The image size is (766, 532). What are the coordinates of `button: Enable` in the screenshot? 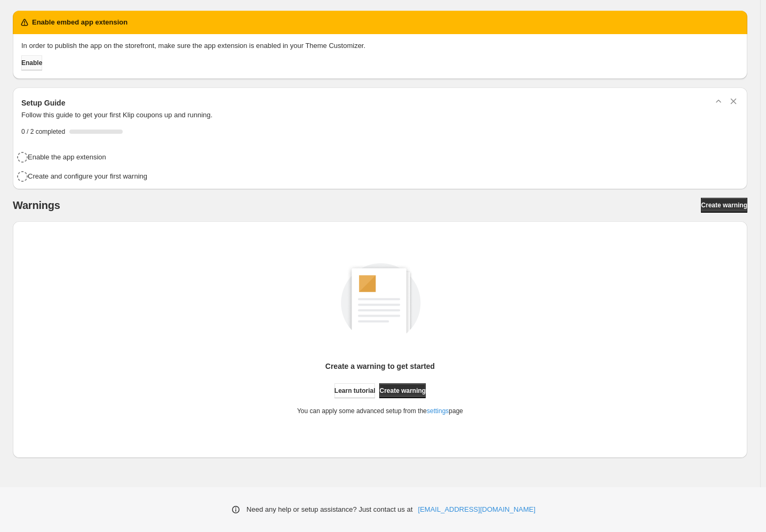 It's located at (32, 63).